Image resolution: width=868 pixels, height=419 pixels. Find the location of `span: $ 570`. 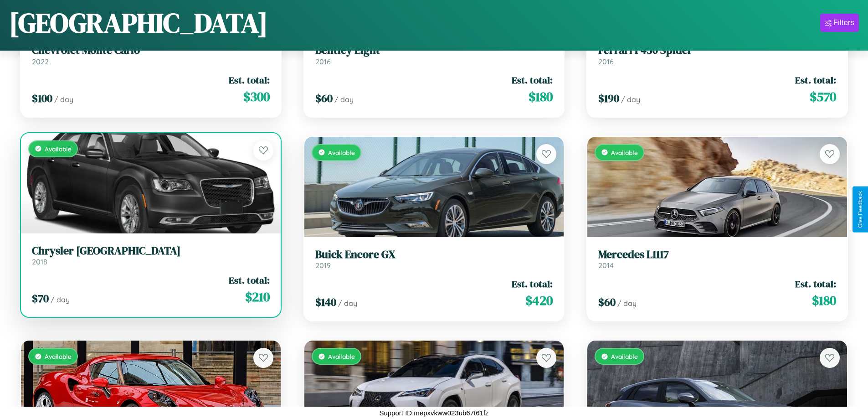

span: $ 570 is located at coordinates (823, 96).